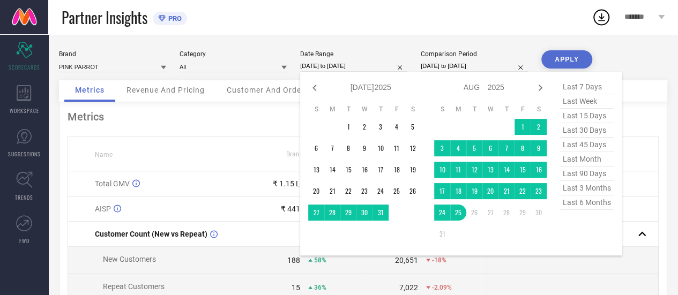 The width and height of the screenshot is (678, 295). What do you see at coordinates (397, 148) in the screenshot?
I see `td: Fri Jul 11 2025` at bounding box center [397, 148].